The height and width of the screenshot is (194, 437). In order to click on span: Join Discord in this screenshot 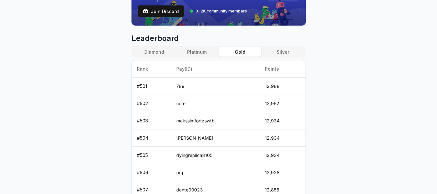, I will do `click(165, 11)`.